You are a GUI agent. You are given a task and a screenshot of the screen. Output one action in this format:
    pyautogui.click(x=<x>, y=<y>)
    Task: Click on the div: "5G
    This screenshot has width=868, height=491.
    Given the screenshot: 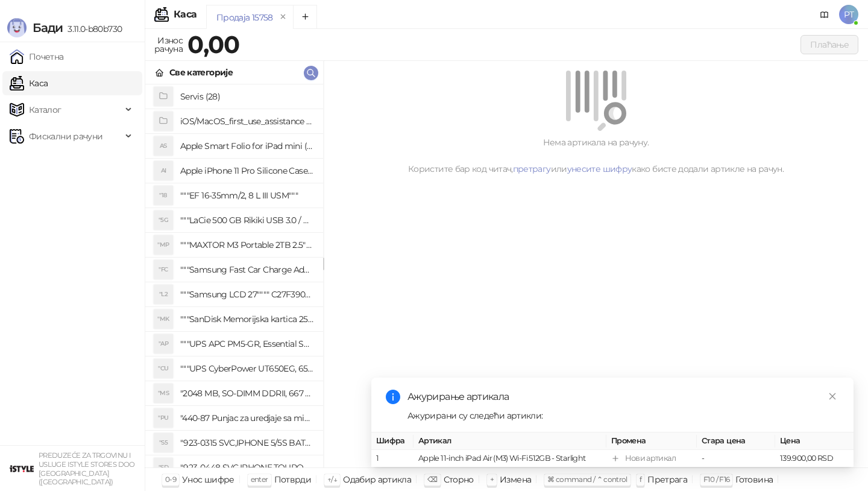 What is the action you would take?
    pyautogui.click(x=163, y=220)
    